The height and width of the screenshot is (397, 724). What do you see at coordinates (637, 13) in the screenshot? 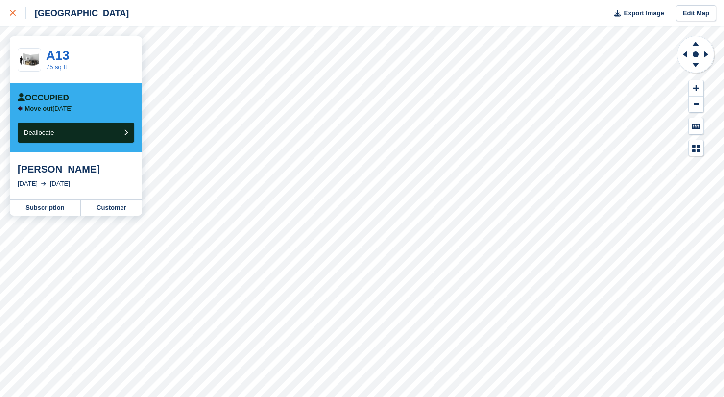
I see `button: Export Image` at bounding box center [637, 13].